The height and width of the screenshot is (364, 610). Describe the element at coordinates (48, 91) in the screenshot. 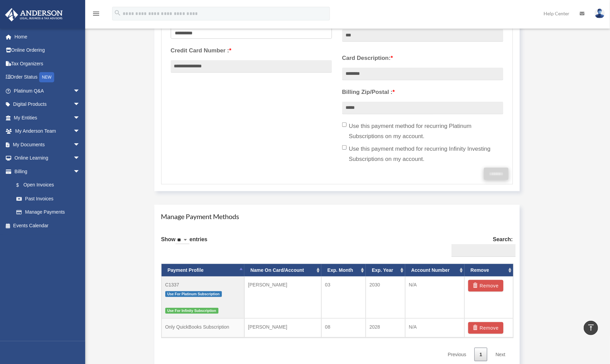

I see `a: Platinum Q&Aarrow_drop_down` at that location.